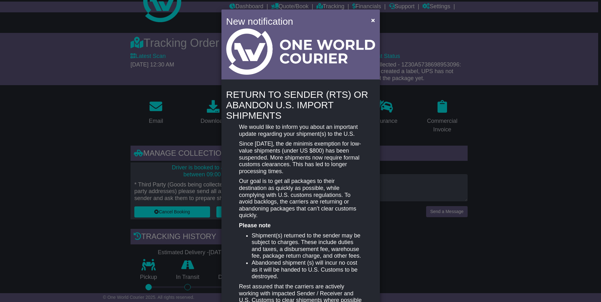 This screenshot has height=302, width=601. I want to click on p: We would like to inform you about an important update regarding your shipment(s) to the U.S., so click(300, 130).